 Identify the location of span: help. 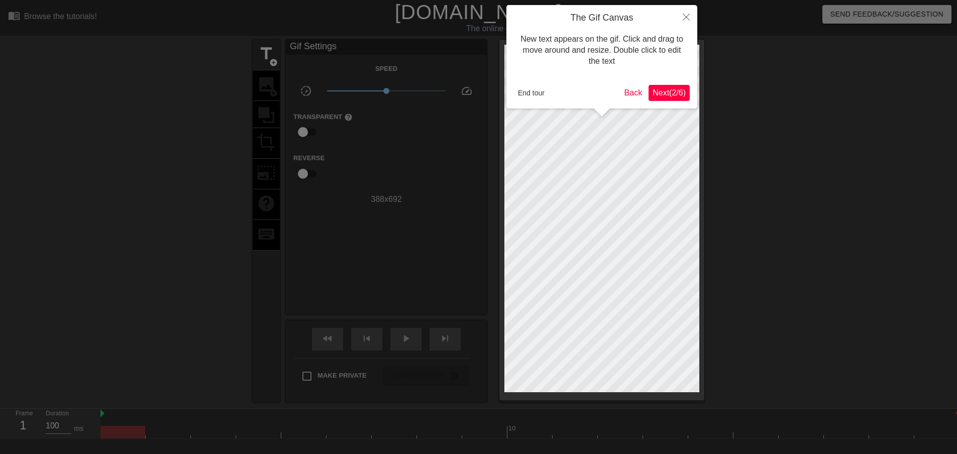
(348, 117).